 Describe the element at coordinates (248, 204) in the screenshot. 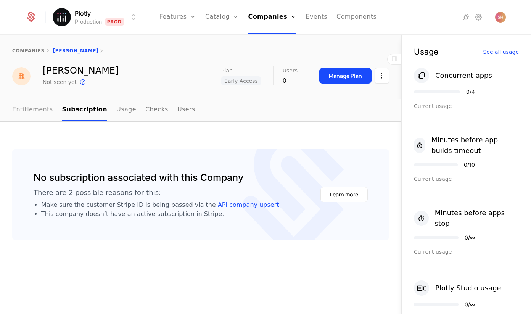

I see `a: API company upsert` at that location.